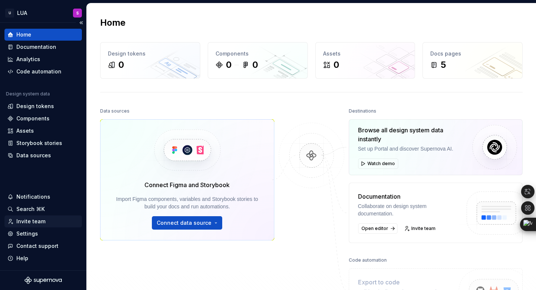 This screenshot has width=536, height=290. What do you see at coordinates (43, 280) in the screenshot?
I see `svg: Supernova Logo` at bounding box center [43, 280].